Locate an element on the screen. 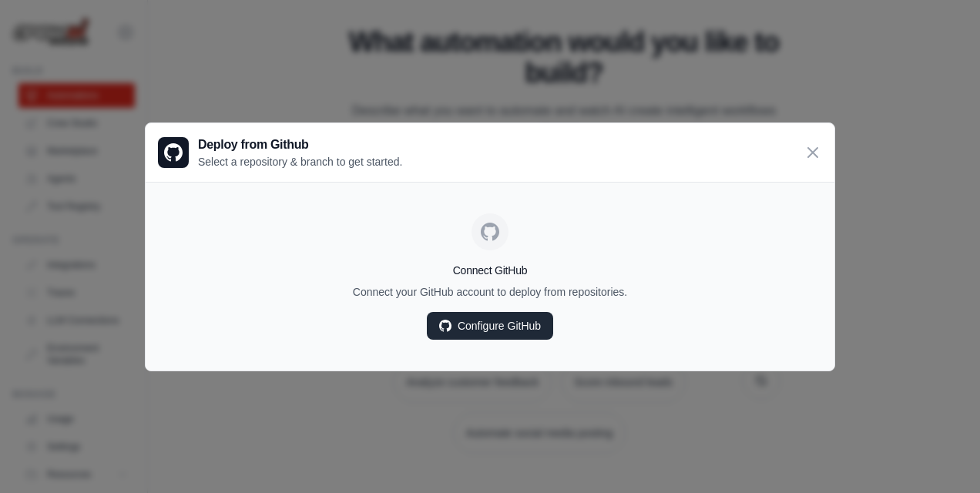 The width and height of the screenshot is (980, 493). h4: Connect GitHub is located at coordinates (490, 270).